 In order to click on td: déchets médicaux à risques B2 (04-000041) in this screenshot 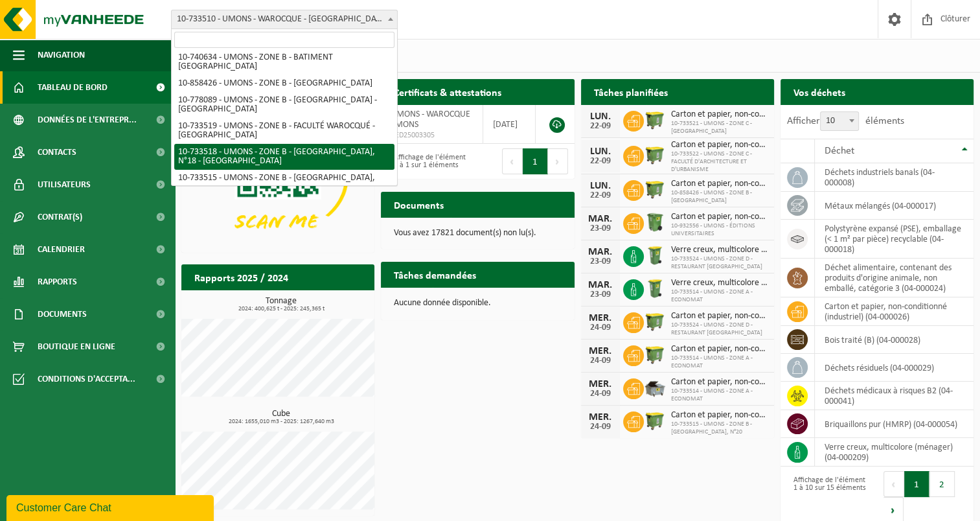, I will do `click(894, 396)`.